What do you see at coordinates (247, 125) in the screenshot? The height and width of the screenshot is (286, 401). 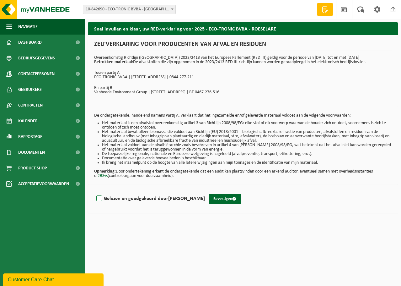 I see `li: Het materiaal is een afvalstof overeenkomstig artikel 3 van Richtlijn 2008/98/EG: elke stof of el...` at bounding box center [247, 125].